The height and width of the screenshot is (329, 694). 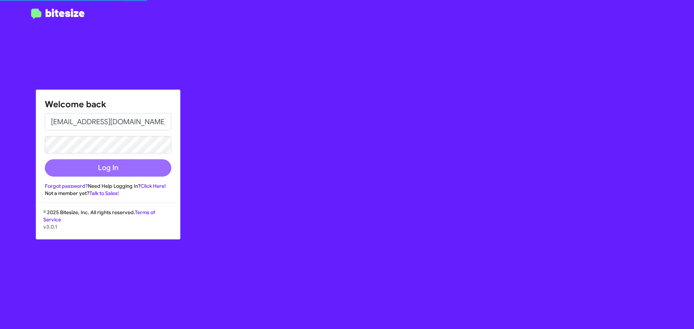 What do you see at coordinates (104, 193) in the screenshot?
I see `a: Talk to Sales!` at bounding box center [104, 193].